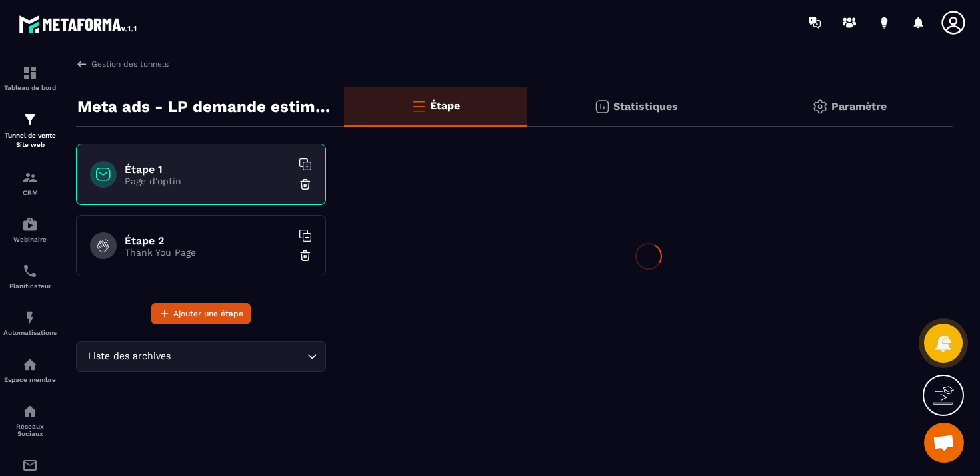  Describe the element at coordinates (208, 169) in the screenshot. I see `h6: Étape 1` at that location.